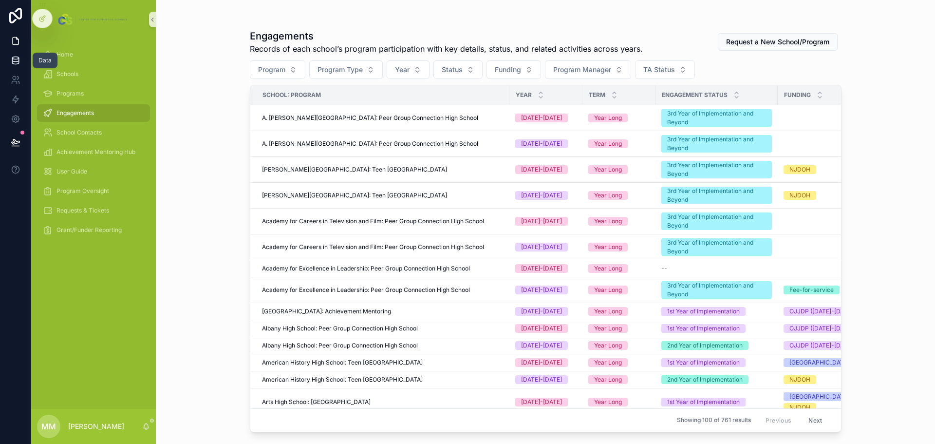 This screenshot has height=444, width=935. I want to click on span: Year, so click(523, 95).